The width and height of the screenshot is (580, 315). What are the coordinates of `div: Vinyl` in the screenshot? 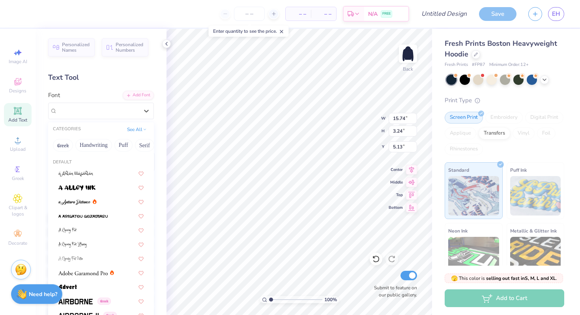 It's located at (523, 133).